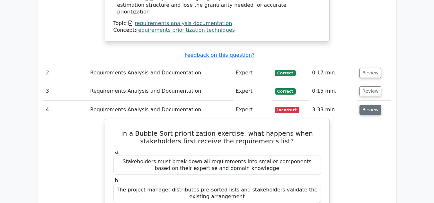 This screenshot has height=203, width=434. Describe the element at coordinates (287, 110) in the screenshot. I see `span: Incorrect` at that location.